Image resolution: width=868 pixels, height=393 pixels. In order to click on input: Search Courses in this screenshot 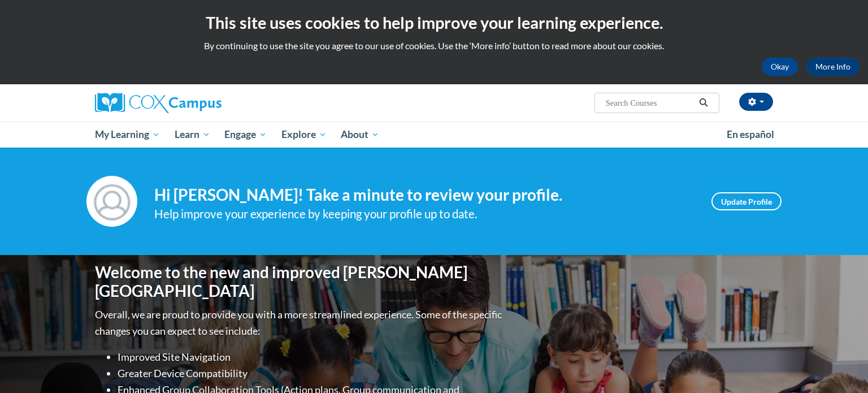, I will do `click(649, 103)`.